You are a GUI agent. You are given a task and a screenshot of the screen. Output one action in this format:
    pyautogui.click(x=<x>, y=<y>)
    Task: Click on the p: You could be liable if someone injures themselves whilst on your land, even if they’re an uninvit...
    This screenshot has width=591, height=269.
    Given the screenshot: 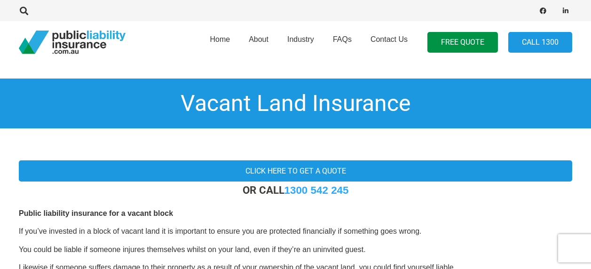 What is the action you would take?
    pyautogui.click(x=295, y=250)
    